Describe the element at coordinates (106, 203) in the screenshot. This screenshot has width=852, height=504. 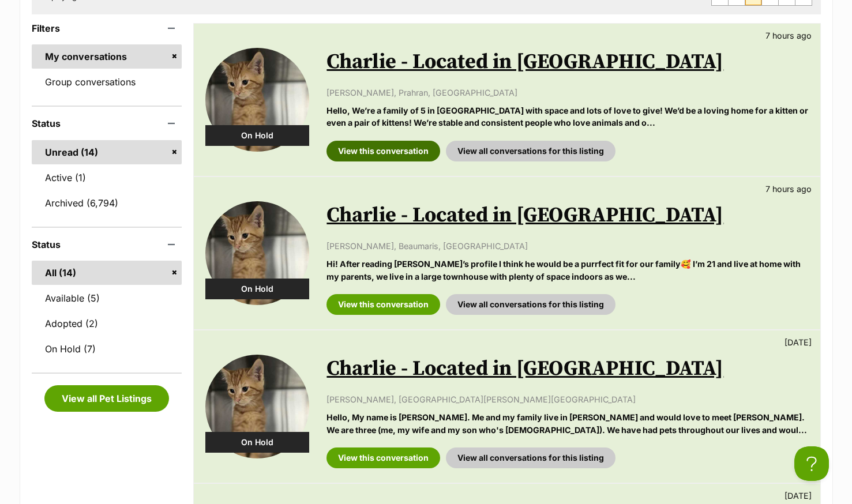
I see `a: Archived (6,794)` at that location.